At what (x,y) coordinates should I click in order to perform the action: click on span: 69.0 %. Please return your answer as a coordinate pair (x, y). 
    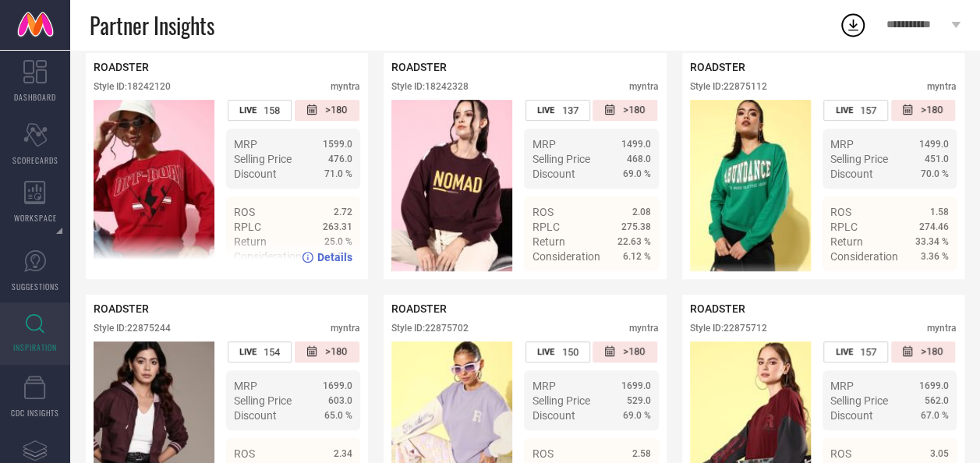
    Looking at the image, I should click on (638, 174).